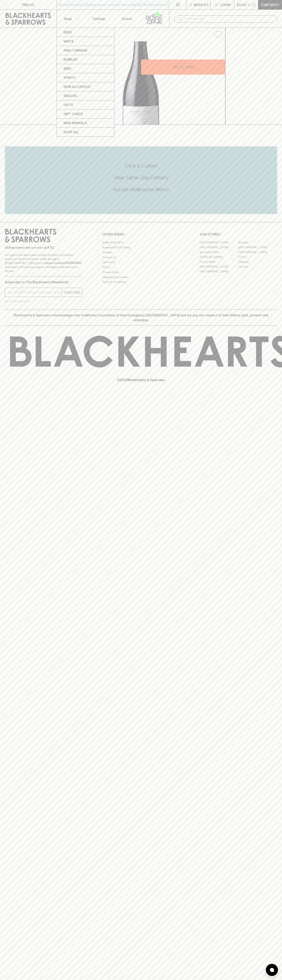  What do you see at coordinates (73, 114) in the screenshot?
I see `p: Gift Cards` at bounding box center [73, 114].